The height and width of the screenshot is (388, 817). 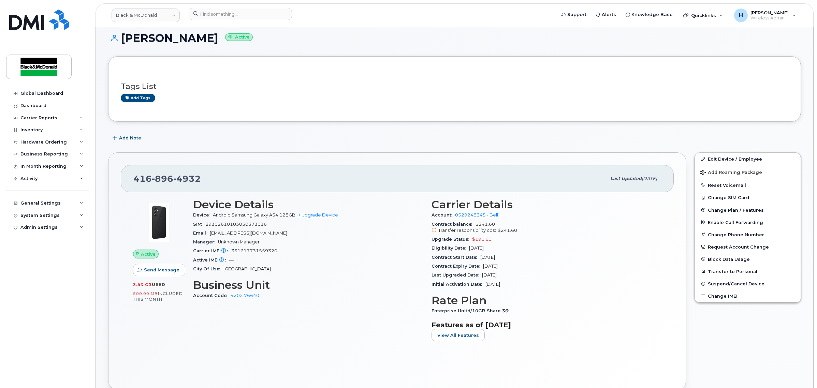 I want to click on span: Upgrade Status, so click(x=451, y=239).